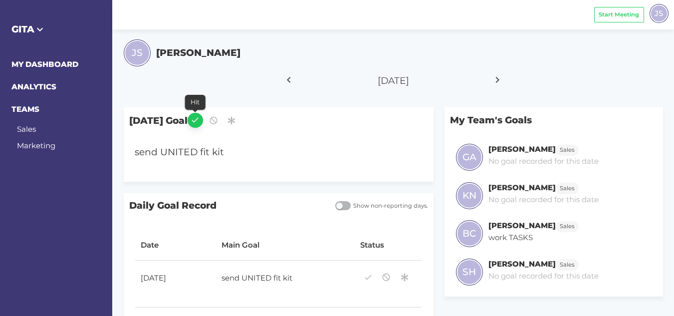 The width and height of the screenshot is (674, 316). Describe the element at coordinates (533, 238) in the screenshot. I see `p: work TASKS` at that location.